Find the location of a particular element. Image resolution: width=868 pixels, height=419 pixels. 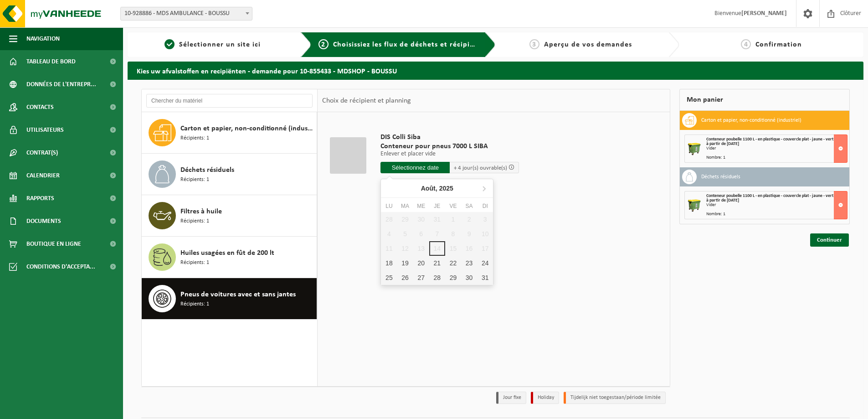

span: Sélectionner un site ici is located at coordinates (219, 44).